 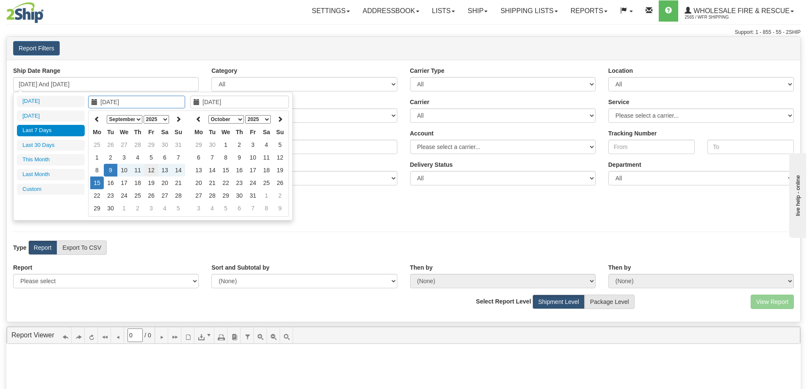 I want to click on label: Carrier, so click(x=420, y=102).